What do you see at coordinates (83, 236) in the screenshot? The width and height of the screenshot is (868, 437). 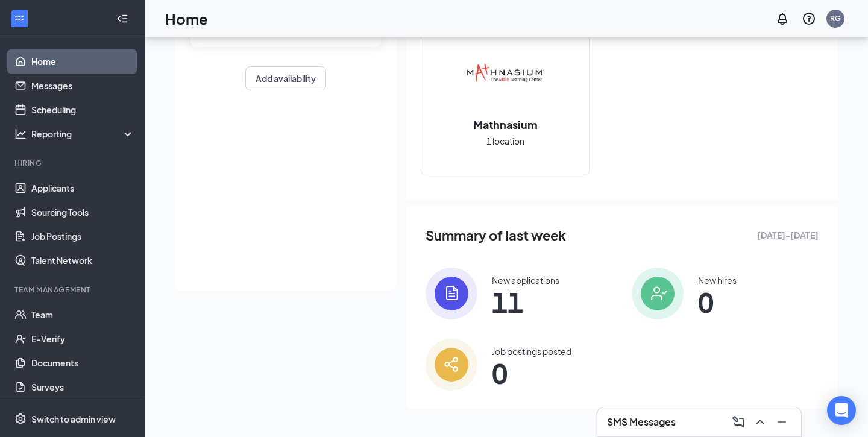 I see `a: Job Postings` at bounding box center [83, 236].